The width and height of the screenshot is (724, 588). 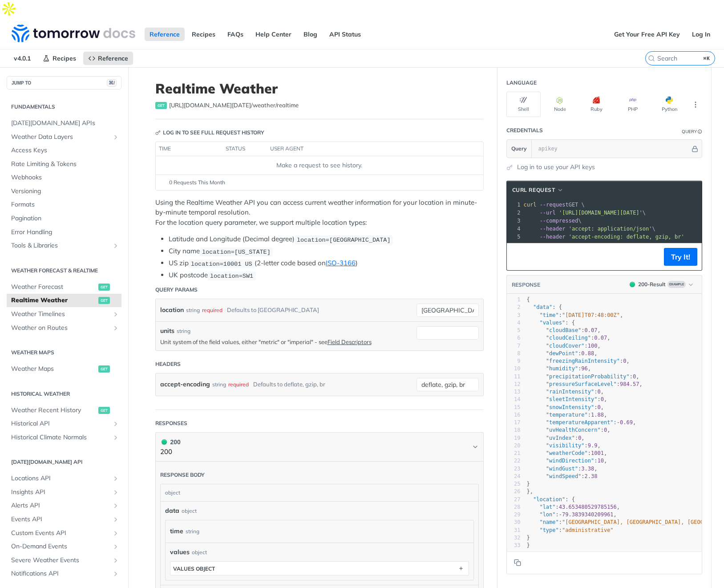 What do you see at coordinates (310, 34) in the screenshot?
I see `a: Blog` at bounding box center [310, 34].